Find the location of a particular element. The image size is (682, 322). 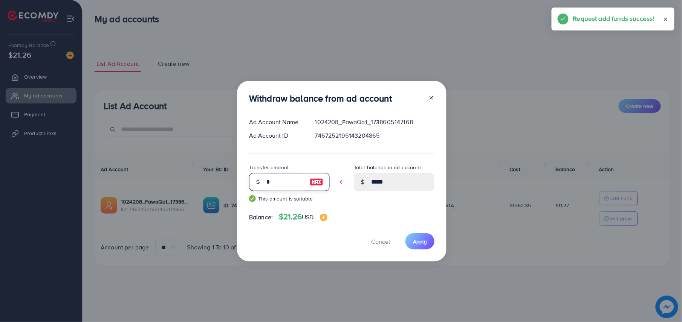

img: guide is located at coordinates (252, 199).